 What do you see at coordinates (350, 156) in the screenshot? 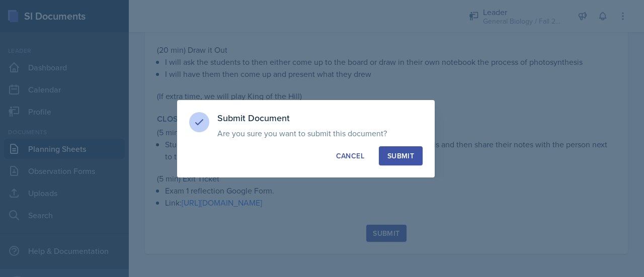
I see `button: Cancel` at bounding box center [350, 156].